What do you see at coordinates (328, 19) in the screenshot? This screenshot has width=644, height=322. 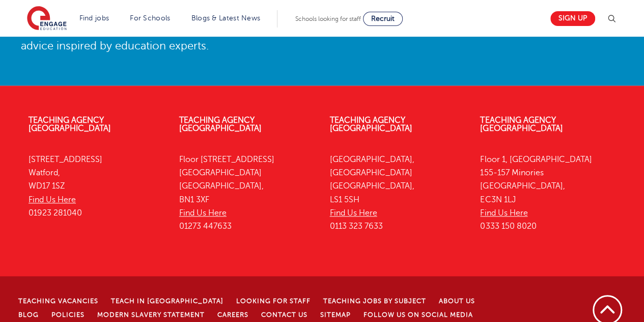 I see `span: Schools looking for staff` at bounding box center [328, 19].